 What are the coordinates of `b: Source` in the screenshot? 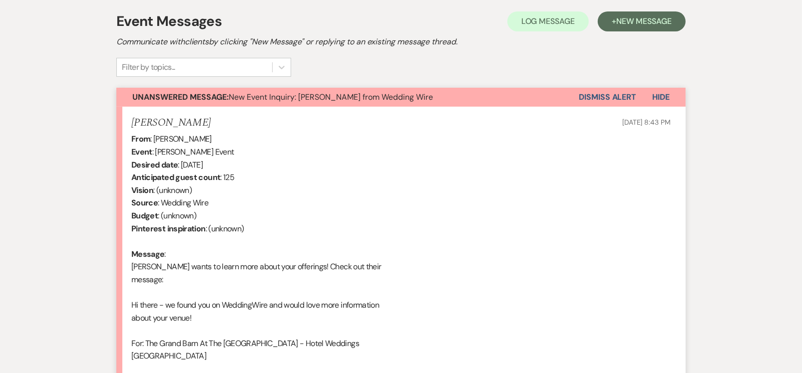 It's located at (144, 203).